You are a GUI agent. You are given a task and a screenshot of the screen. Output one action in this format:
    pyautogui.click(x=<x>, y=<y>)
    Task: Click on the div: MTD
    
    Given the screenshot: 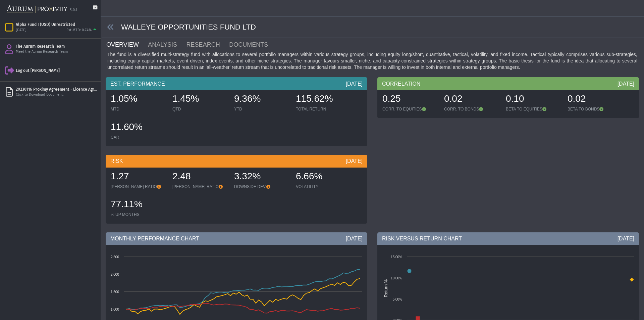 What is the action you would take?
    pyautogui.click(x=138, y=109)
    